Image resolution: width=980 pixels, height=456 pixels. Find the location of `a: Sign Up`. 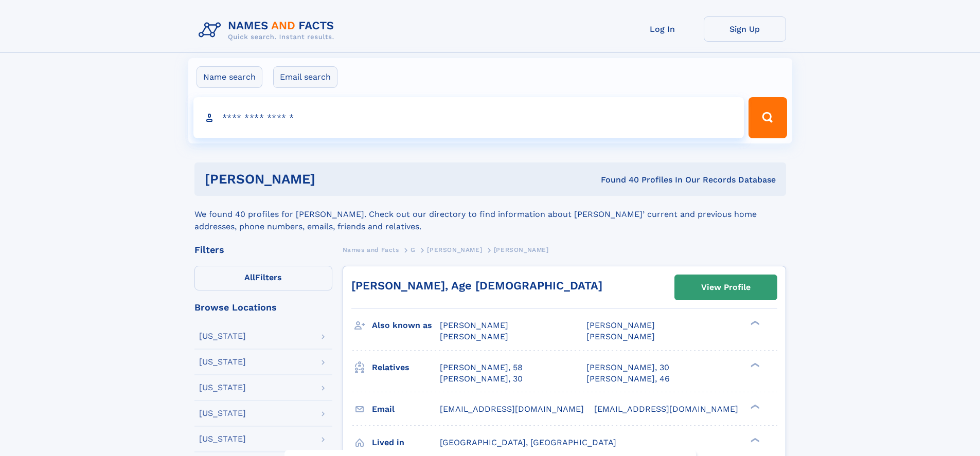

a: Sign Up is located at coordinates (746, 29).